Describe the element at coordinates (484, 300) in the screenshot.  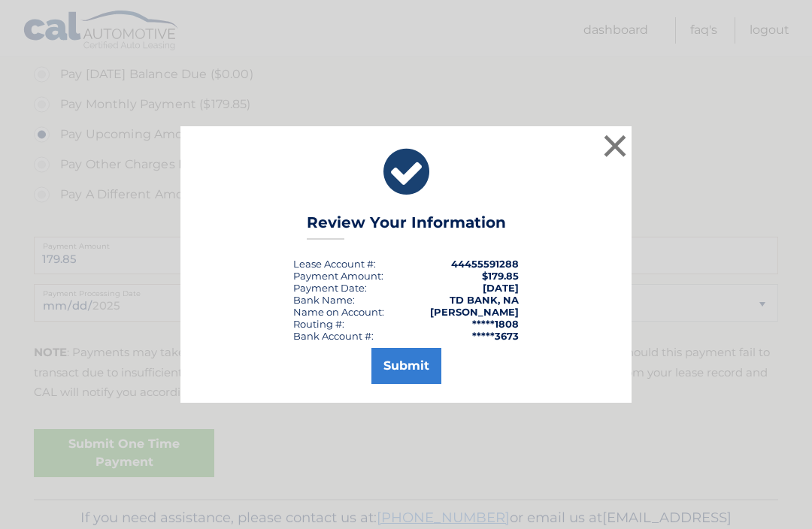
I see `strong: TD BANK, NA` at that location.